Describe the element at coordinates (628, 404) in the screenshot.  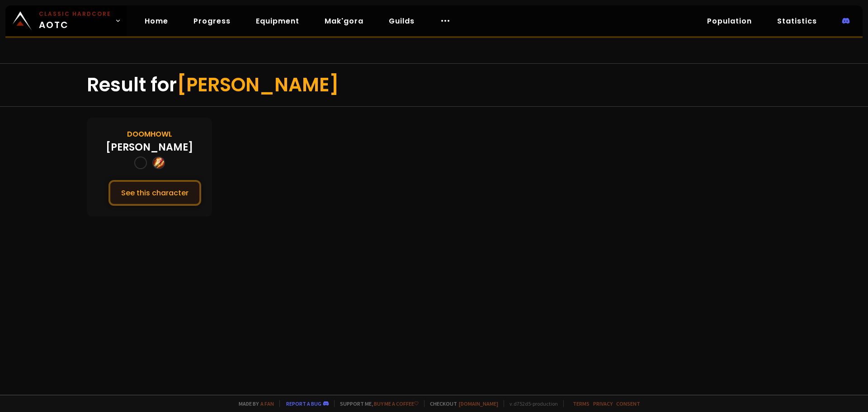
I see `a: Consent` at that location.